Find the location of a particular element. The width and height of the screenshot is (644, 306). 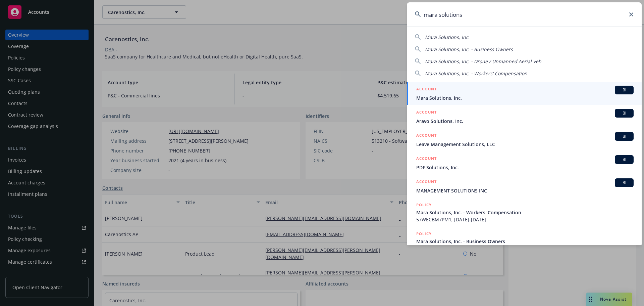

a: ACCOUNTBIMara Solutions, Inc. is located at coordinates (524, 93).